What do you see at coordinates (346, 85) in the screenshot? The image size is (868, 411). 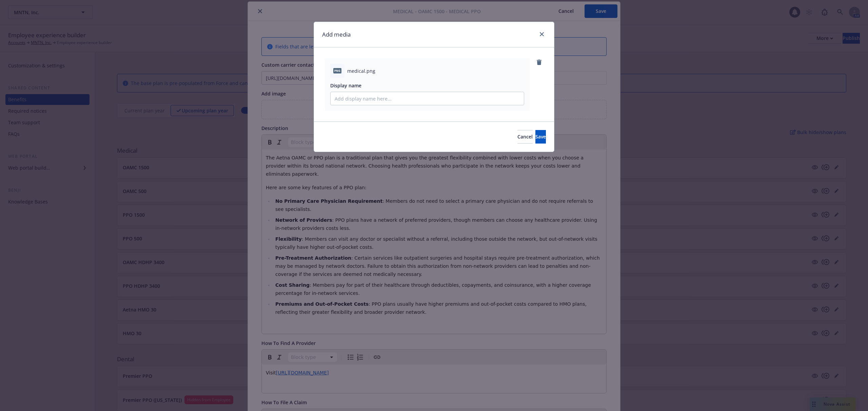 I see `span: Display name` at bounding box center [346, 85].